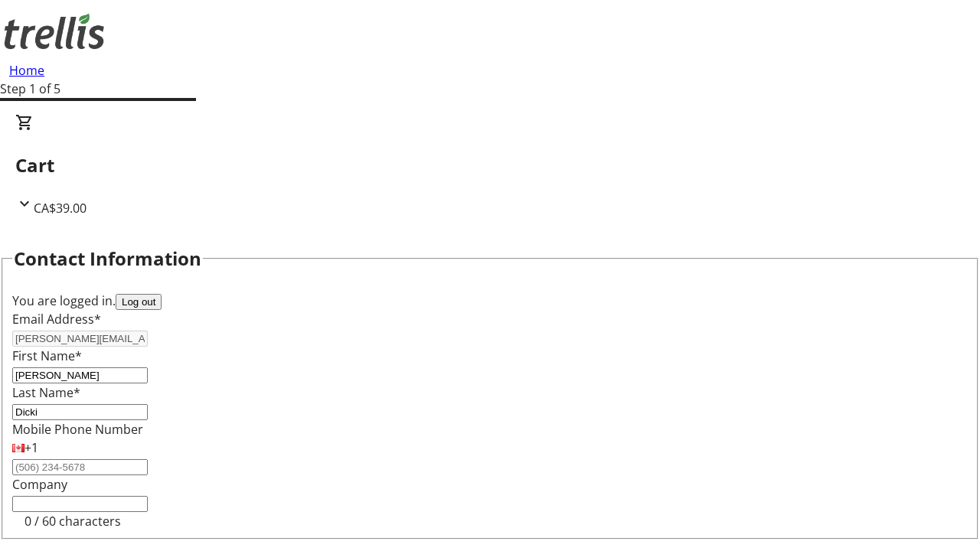 Image resolution: width=980 pixels, height=551 pixels. I want to click on label: Company, so click(40, 484).